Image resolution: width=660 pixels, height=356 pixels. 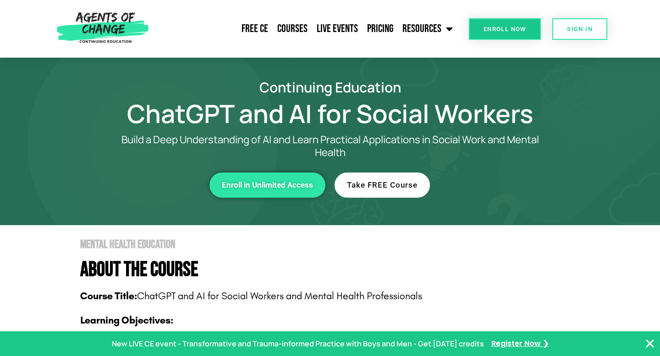 What do you see at coordinates (292, 29) in the screenshot?
I see `a: Courses` at bounding box center [292, 29].